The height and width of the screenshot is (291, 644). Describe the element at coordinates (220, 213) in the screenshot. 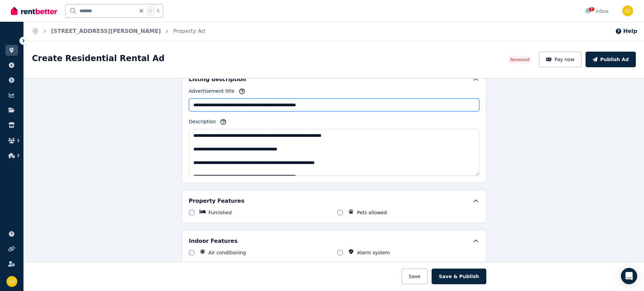

I see `label: Furnished` at that location.